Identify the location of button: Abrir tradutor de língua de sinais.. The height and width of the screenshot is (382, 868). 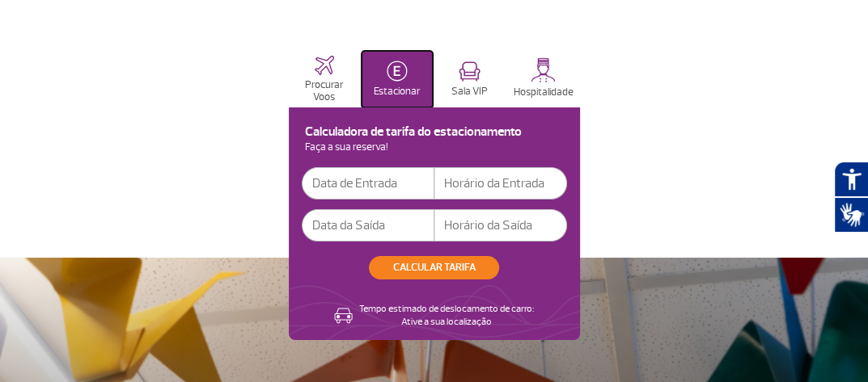
(851, 215).